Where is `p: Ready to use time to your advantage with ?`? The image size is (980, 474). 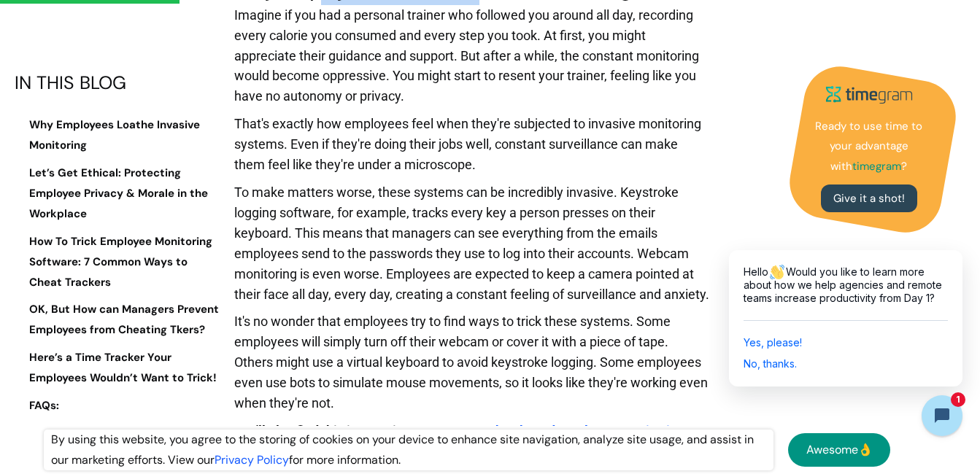
p: Ready to use time to your advantage with ? is located at coordinates (869, 147).